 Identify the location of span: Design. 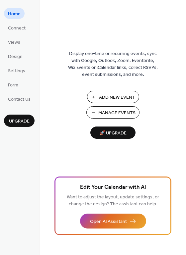
(15, 57).